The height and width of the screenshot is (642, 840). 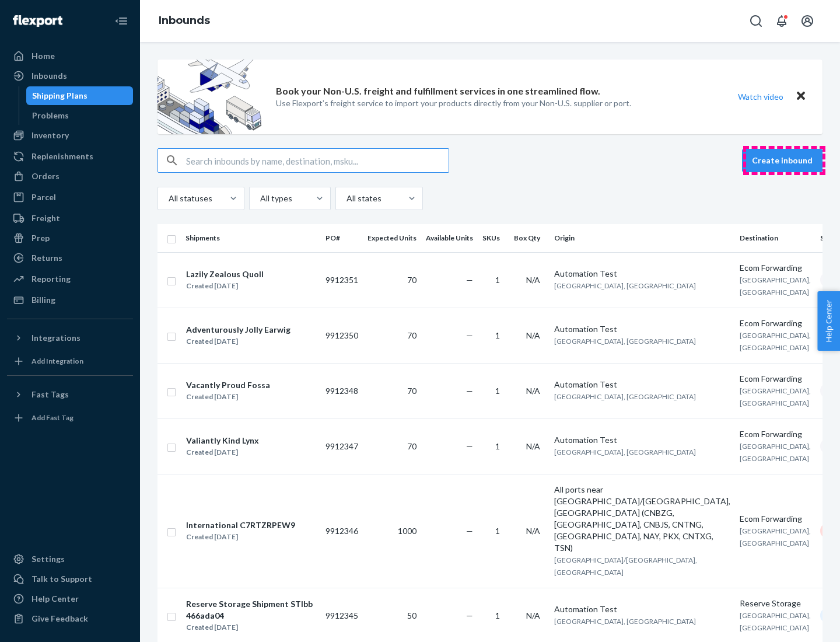 I want to click on a: Billing, so click(x=70, y=300).